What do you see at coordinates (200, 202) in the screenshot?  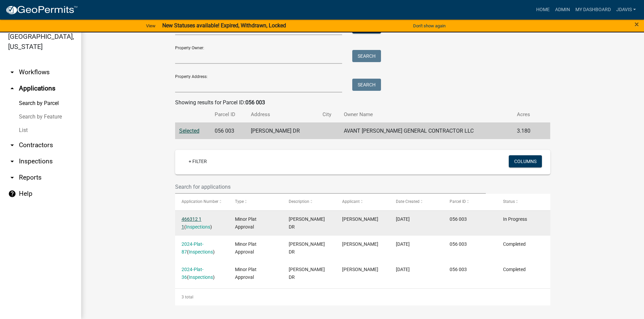 I see `span: Application Number` at bounding box center [200, 202].